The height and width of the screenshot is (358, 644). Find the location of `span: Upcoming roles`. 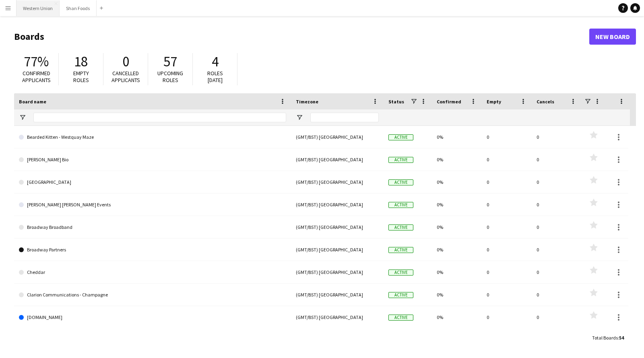

span: Upcoming roles is located at coordinates (170, 77).